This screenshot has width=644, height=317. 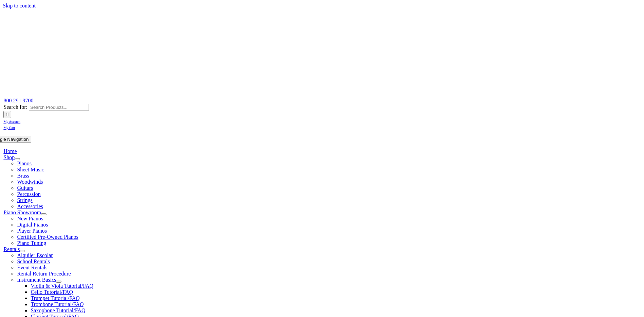 What do you see at coordinates (7, 114) in the screenshot?
I see `input: Search` at bounding box center [7, 114].